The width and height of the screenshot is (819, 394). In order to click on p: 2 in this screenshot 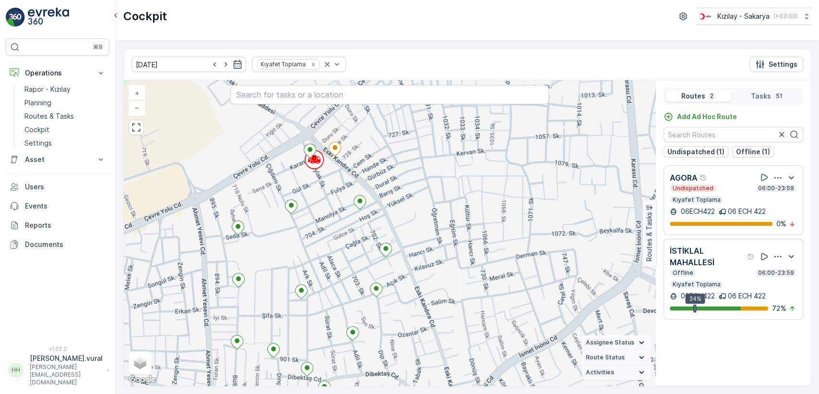, I will do `click(712, 96)`.